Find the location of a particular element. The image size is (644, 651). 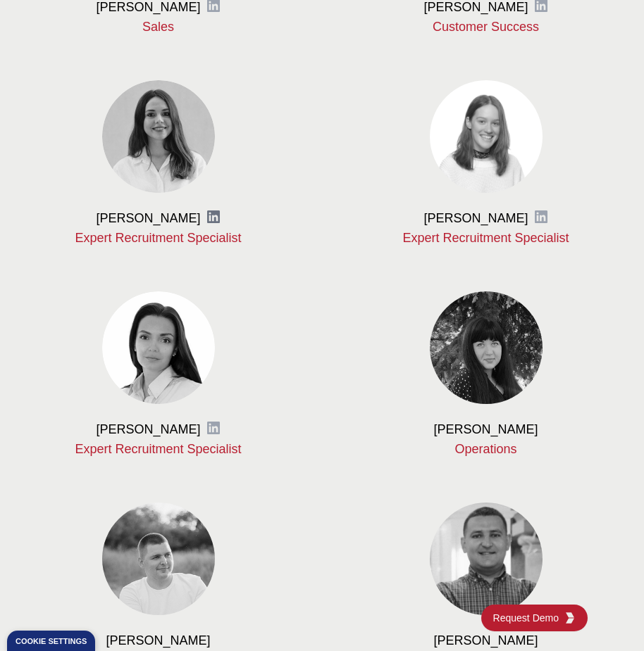

p: Operations is located at coordinates (485, 449).